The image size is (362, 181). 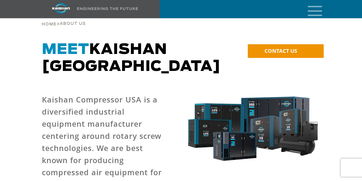 I want to click on span: Home, so click(x=49, y=24).